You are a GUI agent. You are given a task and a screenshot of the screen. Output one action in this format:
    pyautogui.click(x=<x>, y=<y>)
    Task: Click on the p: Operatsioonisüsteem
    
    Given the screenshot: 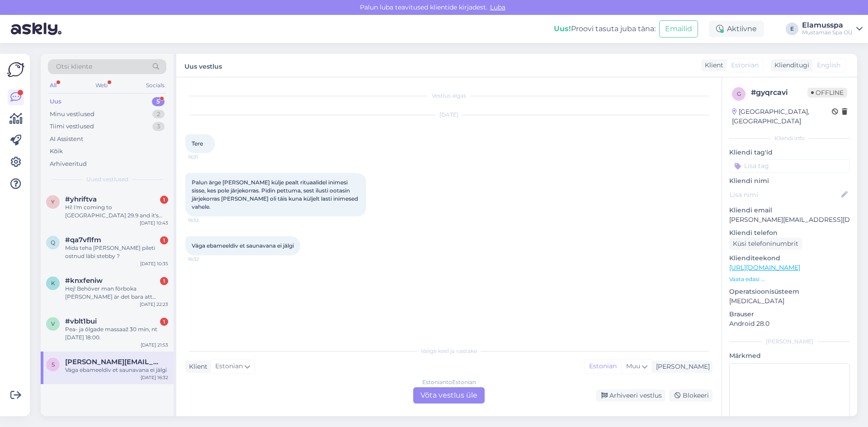 What is the action you would take?
    pyautogui.click(x=789, y=291)
    